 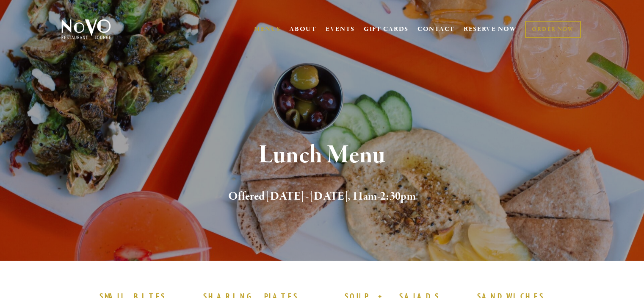 I want to click on a: EVENTS, so click(x=340, y=29).